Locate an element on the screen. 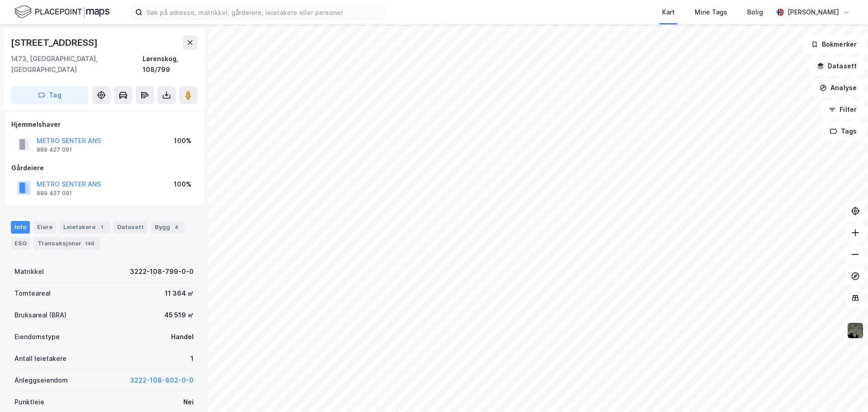 The width and height of the screenshot is (868, 412). div: Matrikkel is located at coordinates (29, 271).